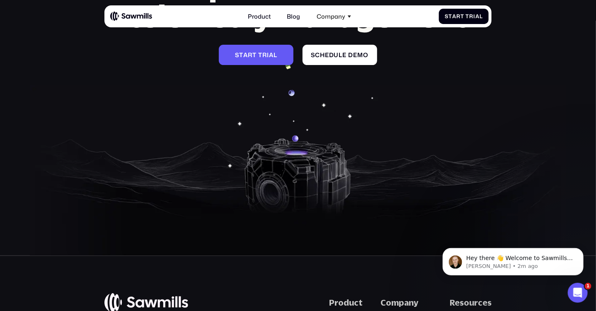 The image size is (596, 311). I want to click on div: Product, so click(346, 303).